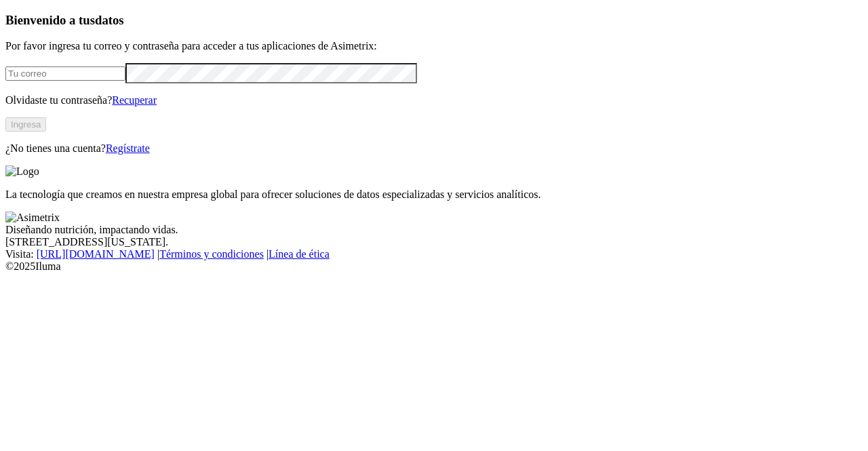  Describe the element at coordinates (434, 20) in the screenshot. I see `h3: Bienvenido a tus` at that location.